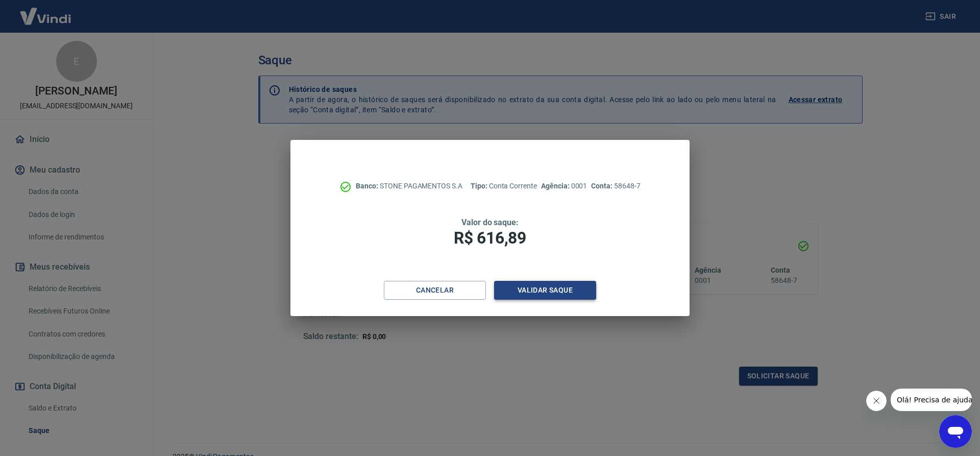 This screenshot has height=456, width=980. I want to click on button: Cancelar, so click(435, 290).